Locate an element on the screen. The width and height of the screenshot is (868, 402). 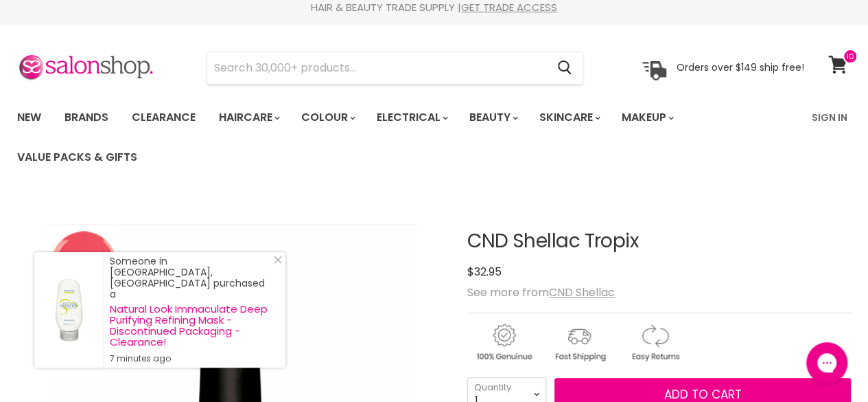
a: Haircare is located at coordinates (249, 118).